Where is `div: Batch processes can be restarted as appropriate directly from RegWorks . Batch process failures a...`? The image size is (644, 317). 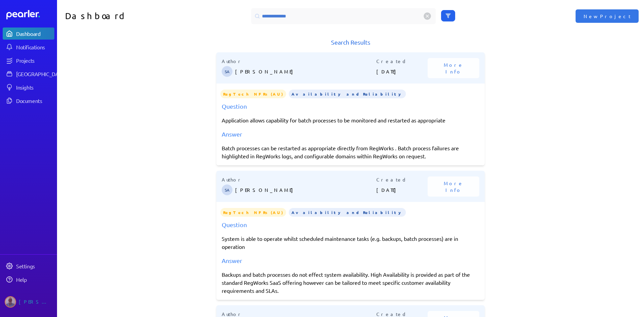
div: Batch processes can be restarted as appropriate directly from RegWorks . Batch process failures a... is located at coordinates (351, 152).